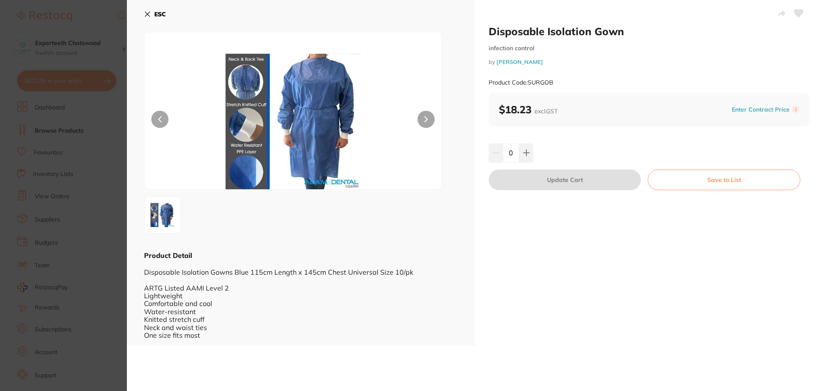 The height and width of the screenshot is (391, 823). What do you see at coordinates (301, 299) in the screenshot?
I see `div: Disposable Isolation Gowns Blue 115cm Length x 145cm Chest Universal Size 10/pk ARTG Listed AAMI ...` at bounding box center [301, 299].